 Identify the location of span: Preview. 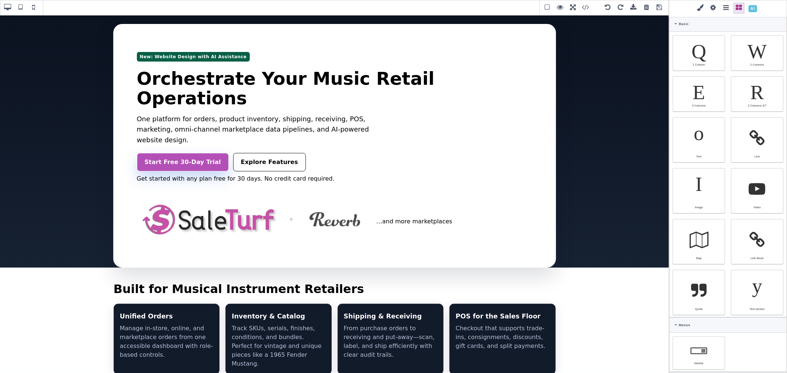
(560, 8).